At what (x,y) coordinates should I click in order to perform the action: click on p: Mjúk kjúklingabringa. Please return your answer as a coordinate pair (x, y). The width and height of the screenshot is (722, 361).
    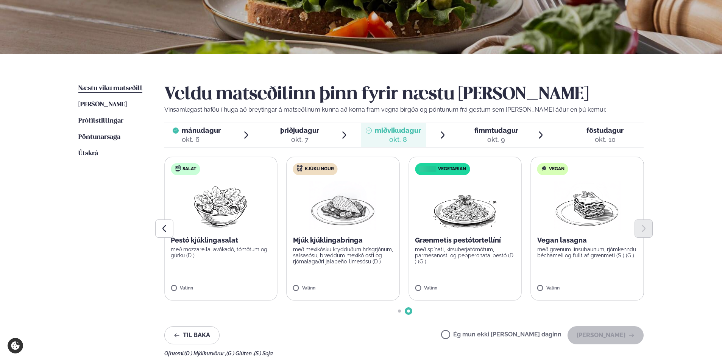
    Looking at the image, I should click on (343, 241).